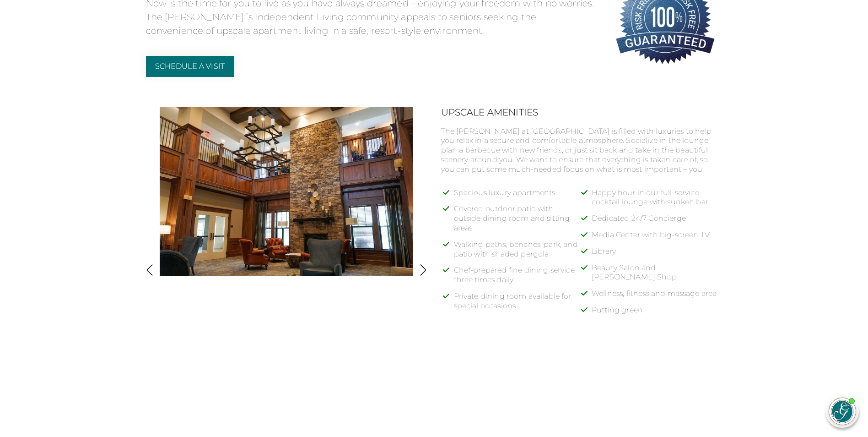  I want to click on h2: Upscale Amenities, so click(582, 112).